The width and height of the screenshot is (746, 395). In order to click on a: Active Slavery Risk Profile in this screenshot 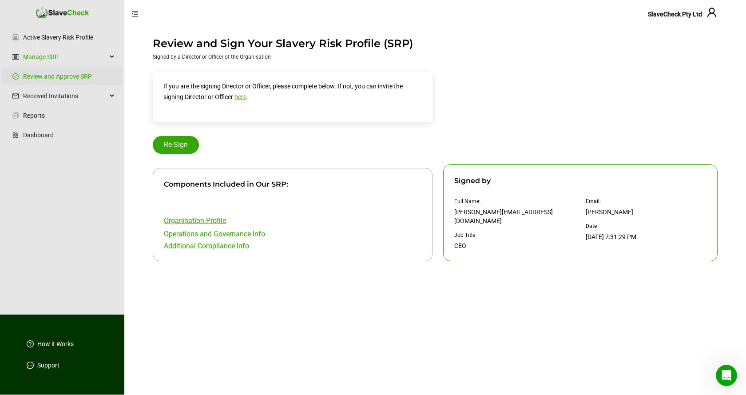, I will do `click(69, 37)`.